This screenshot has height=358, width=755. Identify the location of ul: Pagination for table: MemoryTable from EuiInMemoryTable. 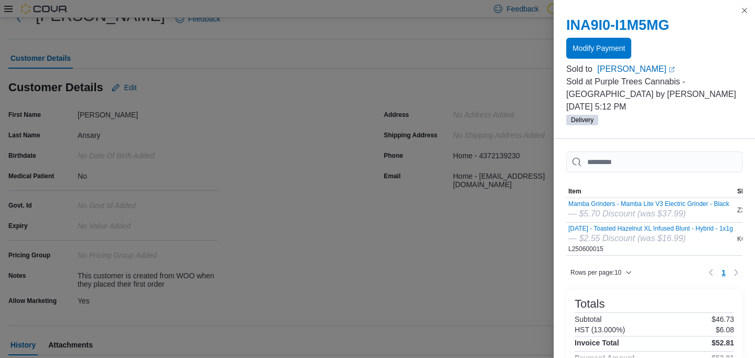
(724, 273).